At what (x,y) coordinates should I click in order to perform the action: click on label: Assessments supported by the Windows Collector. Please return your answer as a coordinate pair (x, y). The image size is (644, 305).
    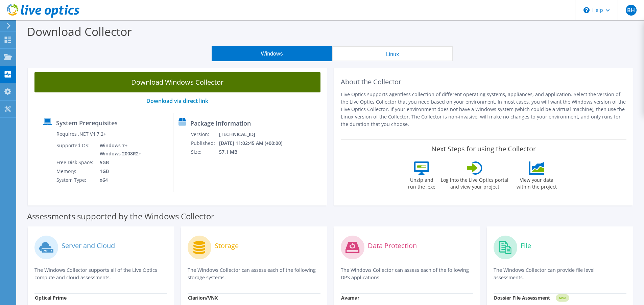
    Looking at the image, I should click on (121, 216).